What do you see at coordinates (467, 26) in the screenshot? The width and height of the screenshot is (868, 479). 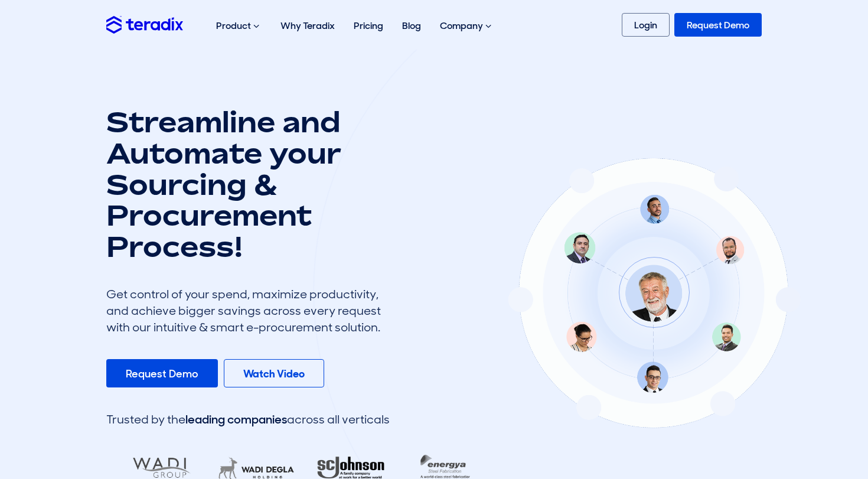 I see `div: Company` at bounding box center [467, 26].